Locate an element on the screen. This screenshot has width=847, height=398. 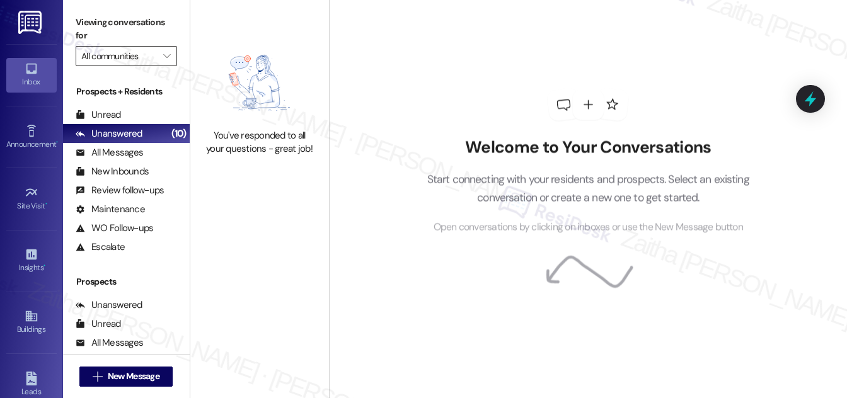
input: All communities is located at coordinates (119, 56).